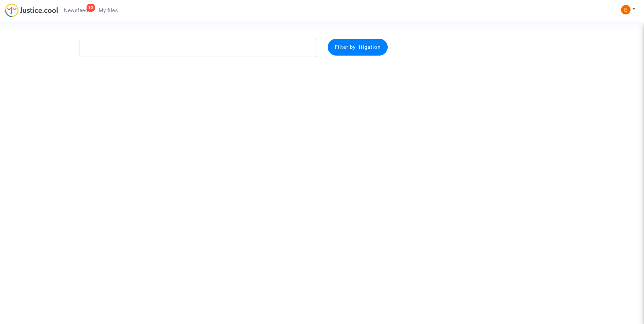 This screenshot has width=644, height=324. Describe the element at coordinates (358, 47) in the screenshot. I see `span: Filter by litigation` at that location.